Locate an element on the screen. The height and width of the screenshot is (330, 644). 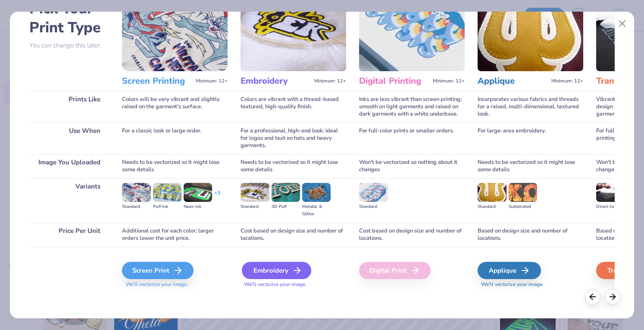
div: For a classic look or large order. is located at coordinates (174, 138).